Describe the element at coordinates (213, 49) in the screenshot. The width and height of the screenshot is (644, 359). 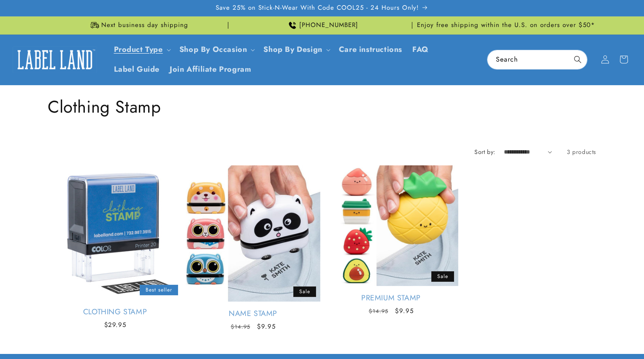
I see `span: Shop By Occasion` at that location.